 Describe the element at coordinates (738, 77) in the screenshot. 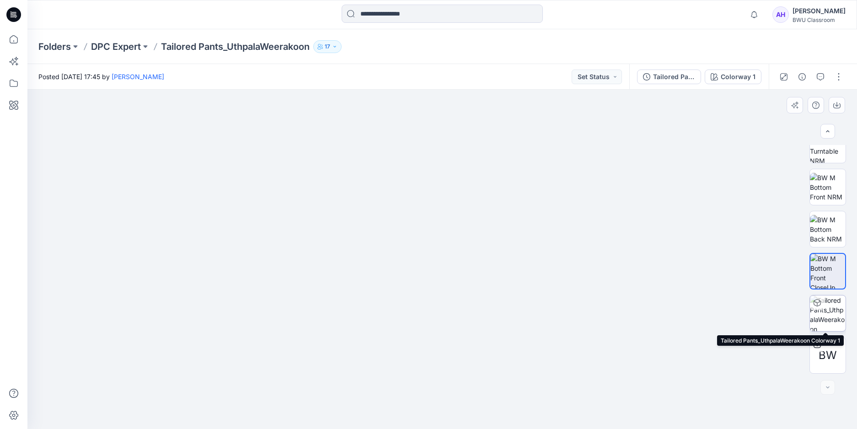

I see `div: Colorway 1` at that location.